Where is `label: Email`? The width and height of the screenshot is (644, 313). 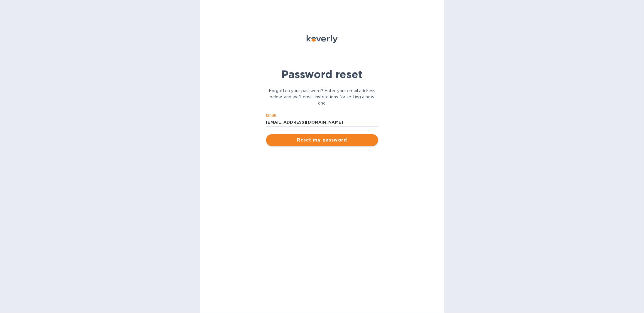 label: Email is located at coordinates (271, 115).